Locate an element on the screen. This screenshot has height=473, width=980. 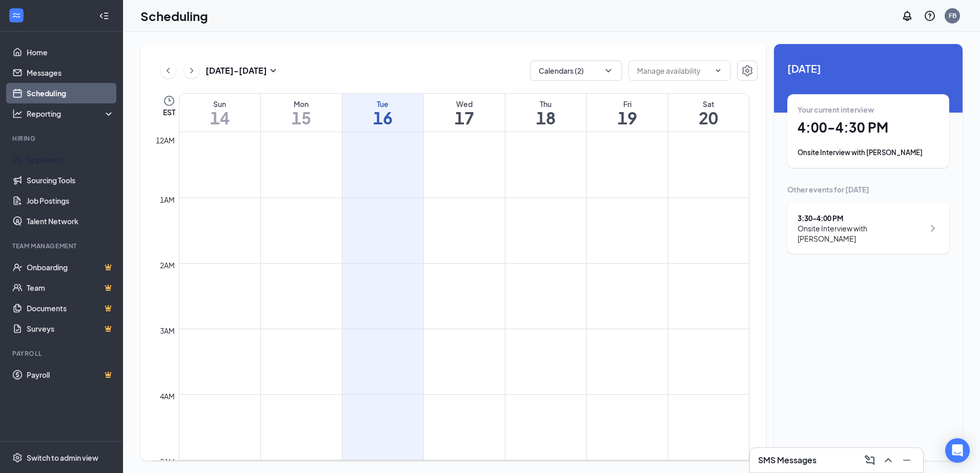
a: OnboardingCrown is located at coordinates (70, 267).